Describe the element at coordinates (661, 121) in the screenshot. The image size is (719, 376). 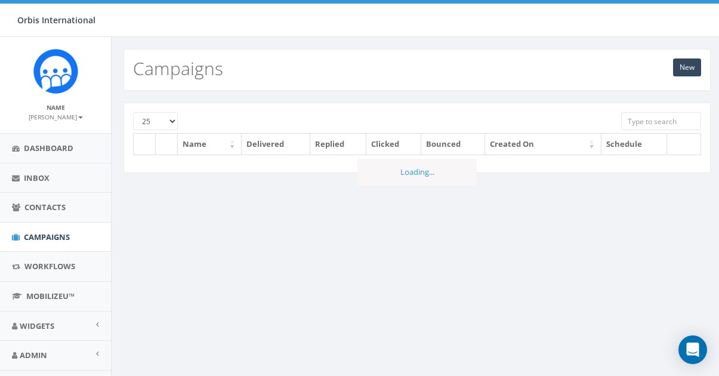
I see `input: Type to search` at that location.